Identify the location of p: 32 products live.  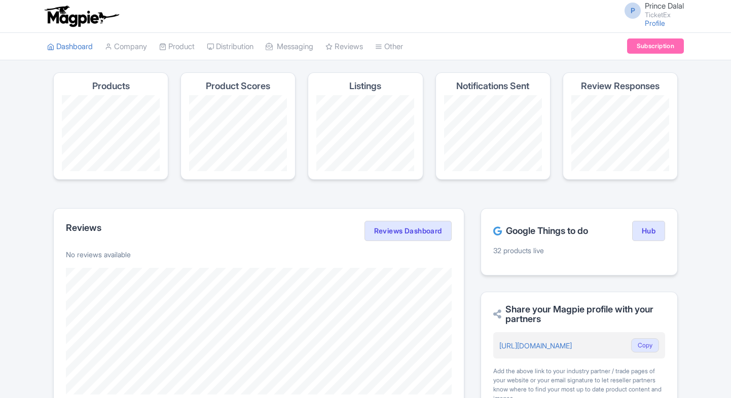
(579, 250).